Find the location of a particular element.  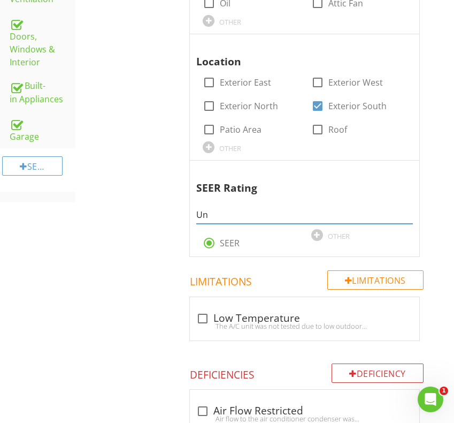

div: Deficiency is located at coordinates (378, 373).